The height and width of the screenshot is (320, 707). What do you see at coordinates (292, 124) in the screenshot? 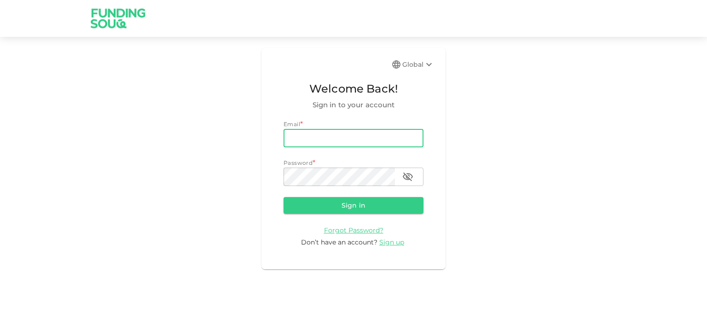
I see `span: Email` at bounding box center [292, 124].